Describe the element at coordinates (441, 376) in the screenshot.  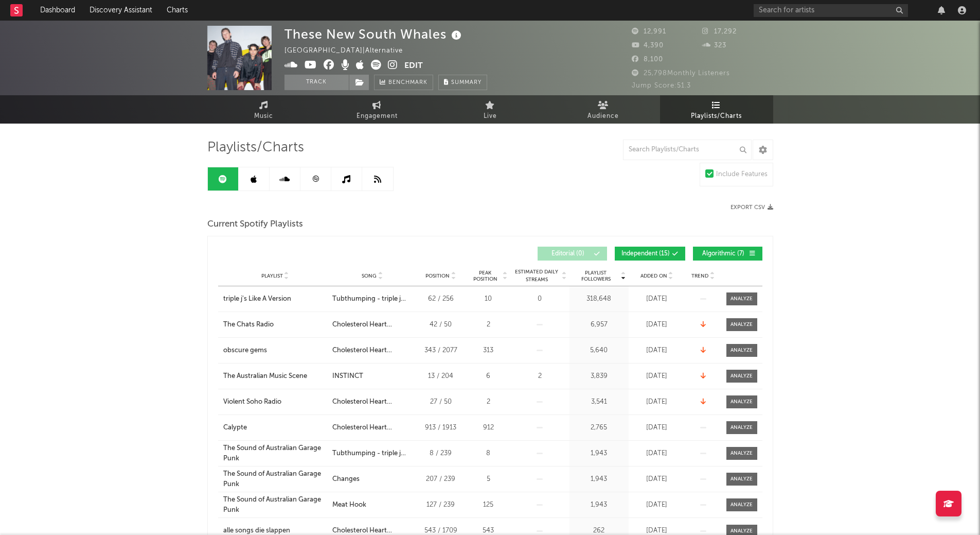
I see `div: 13 / 204` at that location.